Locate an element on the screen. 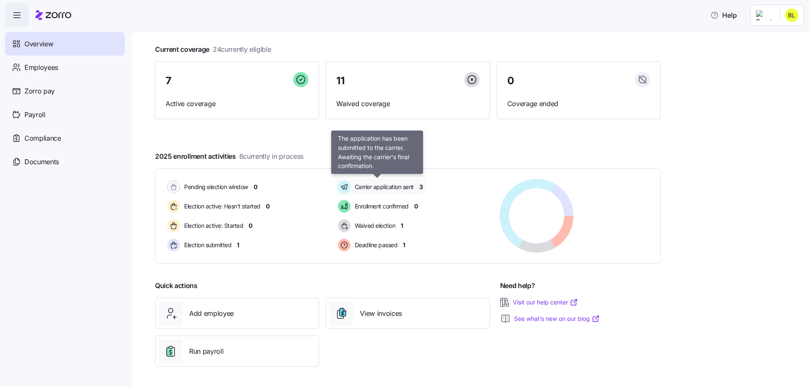  a: Compliance is located at coordinates (65, 138).